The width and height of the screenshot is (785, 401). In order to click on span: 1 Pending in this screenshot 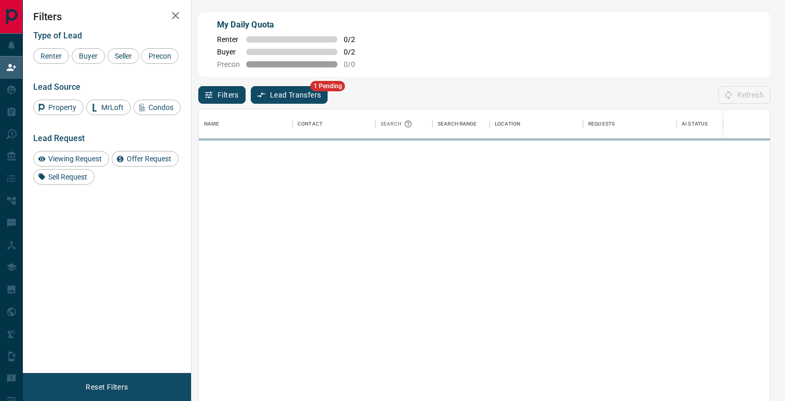, I will do `click(328, 86)`.